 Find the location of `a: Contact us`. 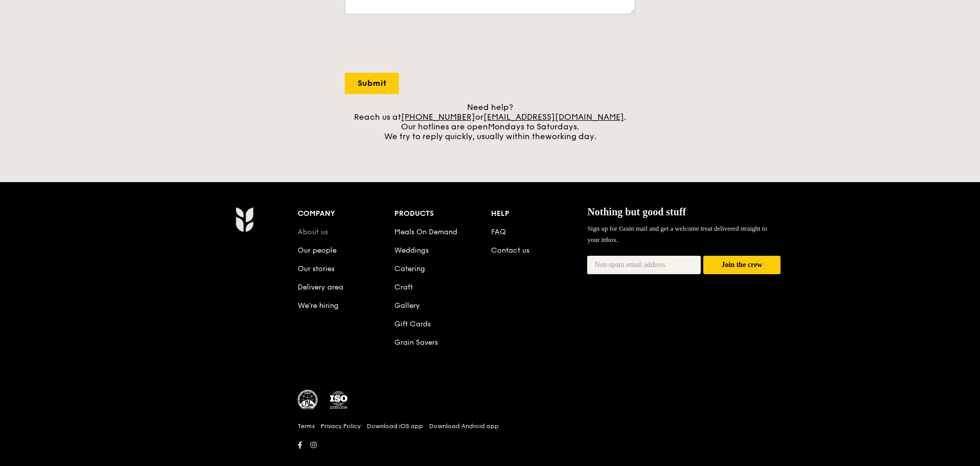

a: Contact us is located at coordinates (510, 250).